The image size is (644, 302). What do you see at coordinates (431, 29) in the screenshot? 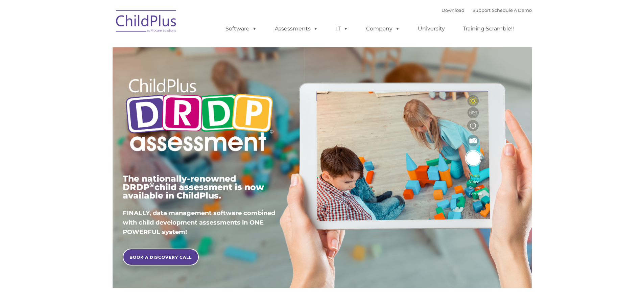
I see `a: University` at bounding box center [431, 29].